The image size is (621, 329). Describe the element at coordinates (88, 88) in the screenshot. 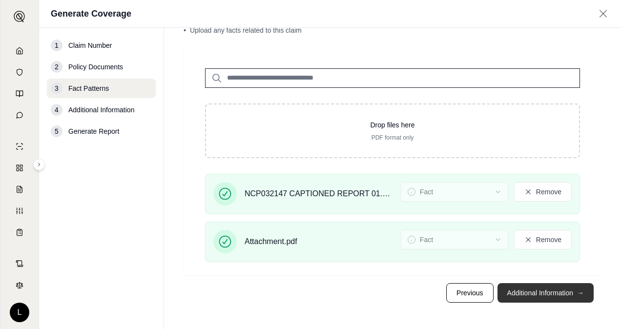

I see `span: Fact Patterns` at that location.